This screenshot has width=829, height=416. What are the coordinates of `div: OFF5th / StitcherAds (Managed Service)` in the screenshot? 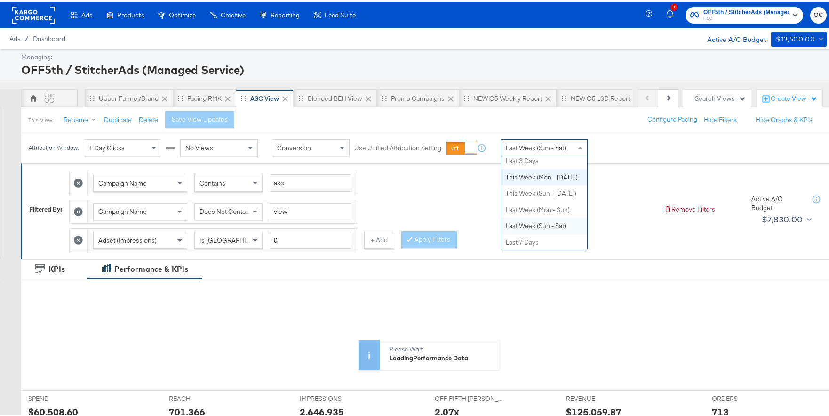 It's located at (423, 68).